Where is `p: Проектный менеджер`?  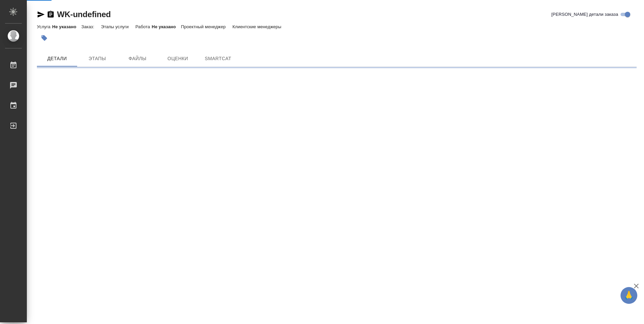 p: Проектный менеджер is located at coordinates (204, 26).